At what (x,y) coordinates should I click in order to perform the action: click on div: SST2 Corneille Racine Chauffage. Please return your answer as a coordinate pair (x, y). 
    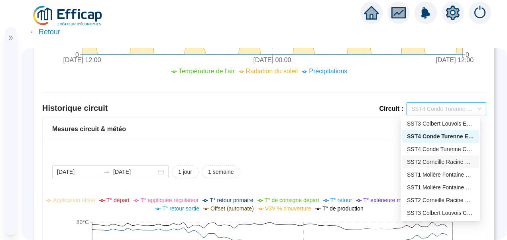
    Looking at the image, I should click on (441, 200).